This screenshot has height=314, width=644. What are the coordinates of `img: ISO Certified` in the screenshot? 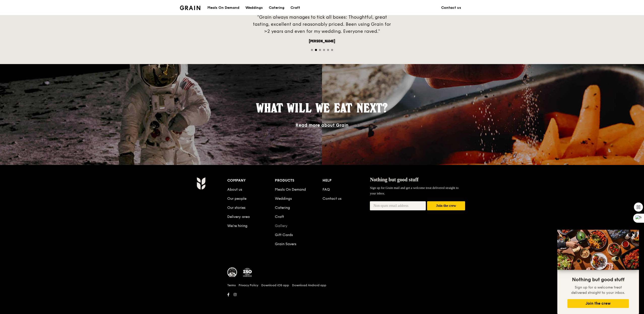 It's located at (247, 273).